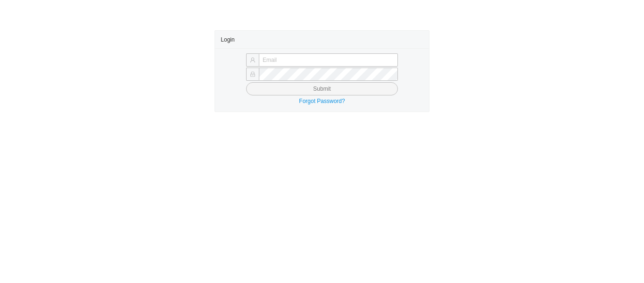 The width and height of the screenshot is (644, 283). What do you see at coordinates (328, 60) in the screenshot?
I see `input: Email` at bounding box center [328, 60].